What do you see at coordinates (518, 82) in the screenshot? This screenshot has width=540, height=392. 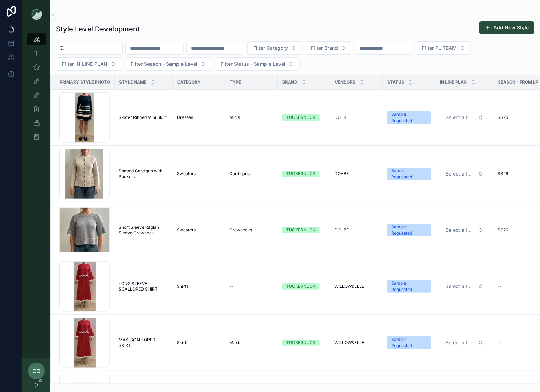 I see `span: Season - From LP` at bounding box center [518, 82].